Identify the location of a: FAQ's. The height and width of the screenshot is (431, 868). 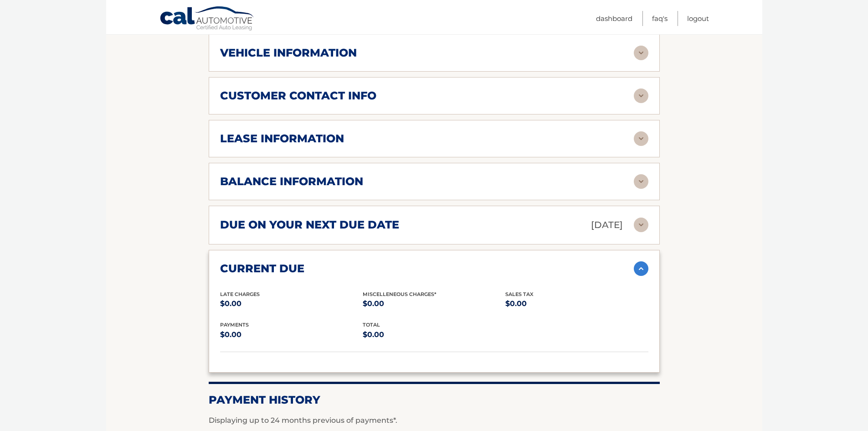
(659, 19).